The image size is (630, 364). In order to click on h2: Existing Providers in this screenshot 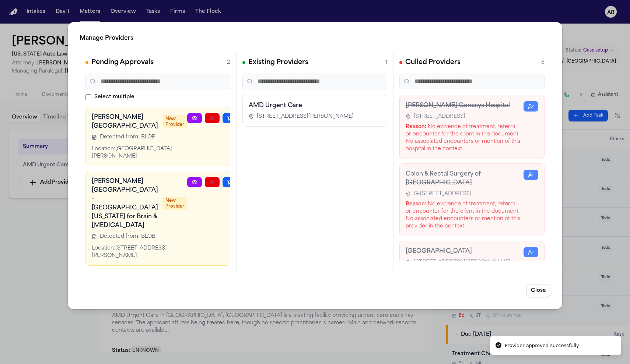, I will do `click(278, 63)`.